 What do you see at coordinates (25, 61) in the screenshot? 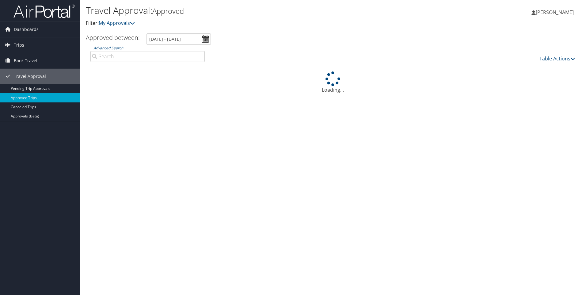
I see `span: Book Travel` at bounding box center [25, 61].